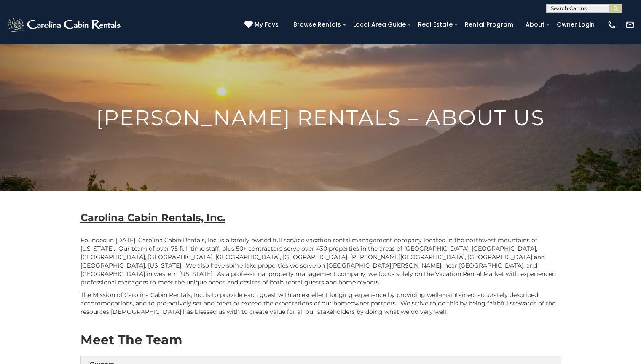 This screenshot has height=364, width=641. What do you see at coordinates (131, 339) in the screenshot?
I see `strong: Meet The Team` at bounding box center [131, 339].